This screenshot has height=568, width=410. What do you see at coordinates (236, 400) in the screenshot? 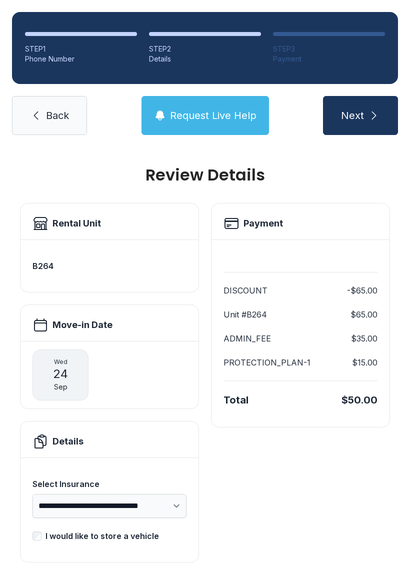
I see `div: Total` at bounding box center [236, 400].